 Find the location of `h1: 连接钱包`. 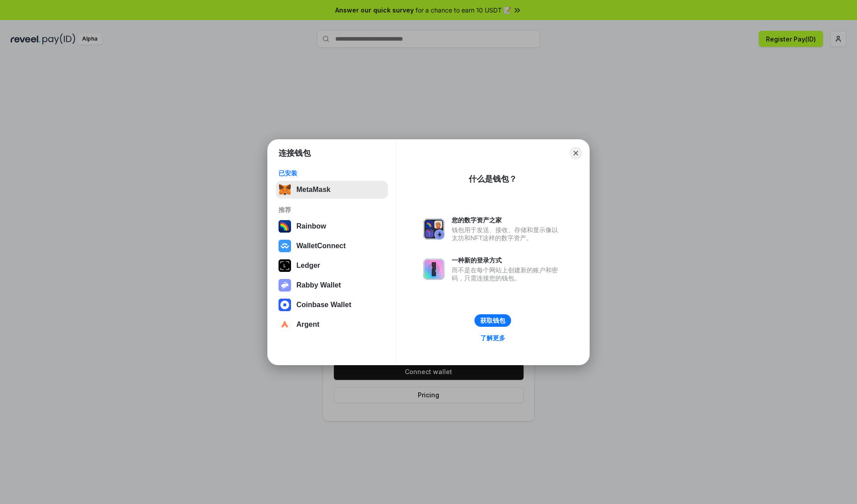

h1: 连接钱包 is located at coordinates (294, 153).